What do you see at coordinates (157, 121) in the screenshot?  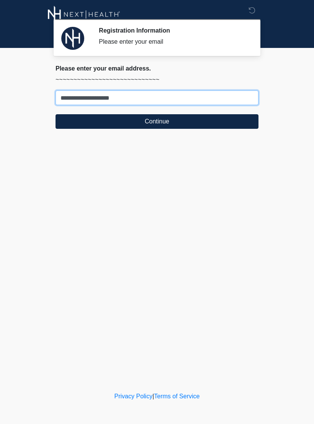 I see `button: Continue` at bounding box center [157, 121].